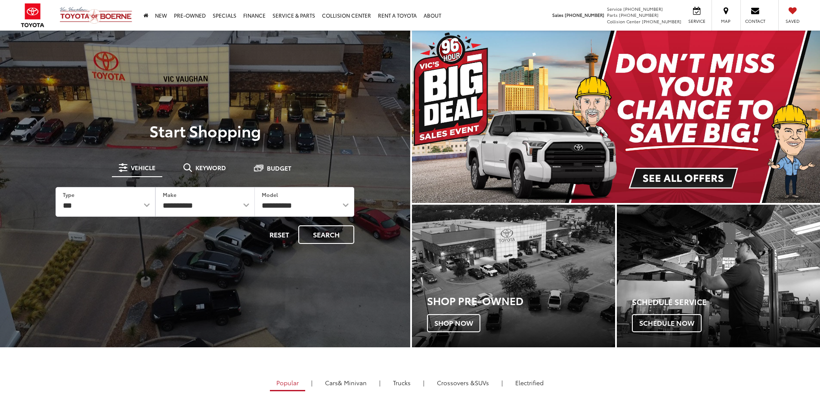 The height and width of the screenshot is (396, 820). Describe the element at coordinates (463, 382) in the screenshot. I see `a: SUVs` at that location.